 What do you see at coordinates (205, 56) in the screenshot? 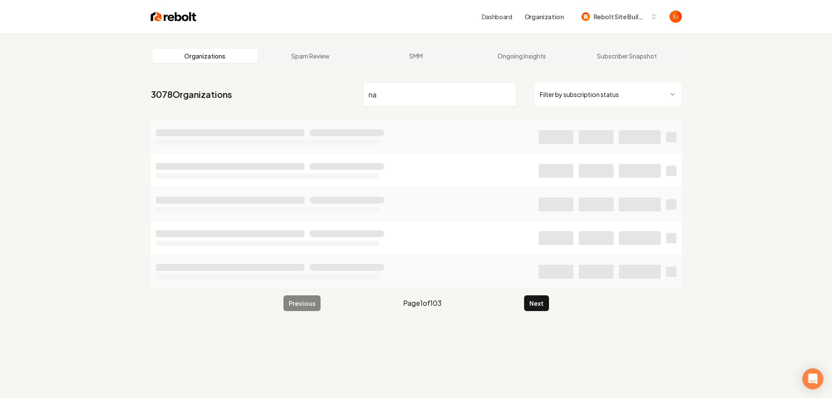
I see `a: Organizations` at bounding box center [205, 56].